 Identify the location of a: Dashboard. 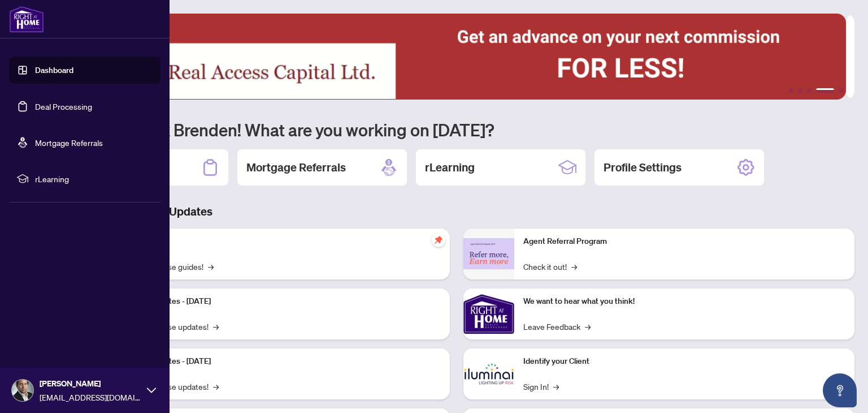
(54, 70).